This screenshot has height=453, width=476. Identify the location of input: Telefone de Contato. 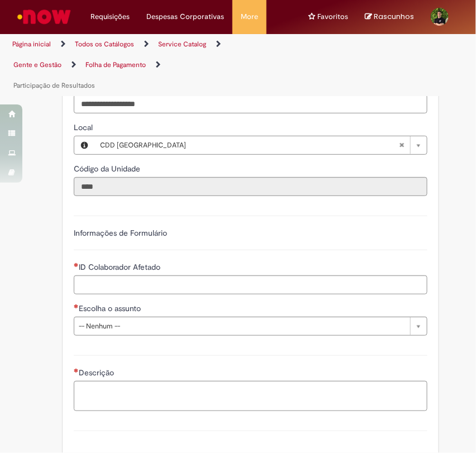
(250, 104).